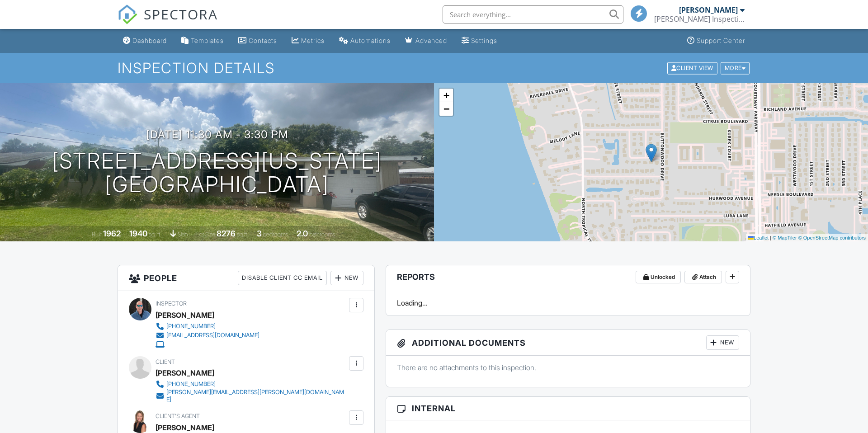 This screenshot has height=433, width=868. I want to click on h3: Internal, so click(567, 408).